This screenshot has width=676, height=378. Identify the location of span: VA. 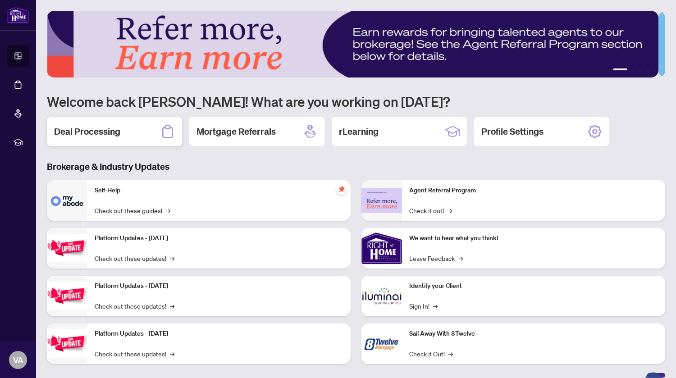
(18, 360).